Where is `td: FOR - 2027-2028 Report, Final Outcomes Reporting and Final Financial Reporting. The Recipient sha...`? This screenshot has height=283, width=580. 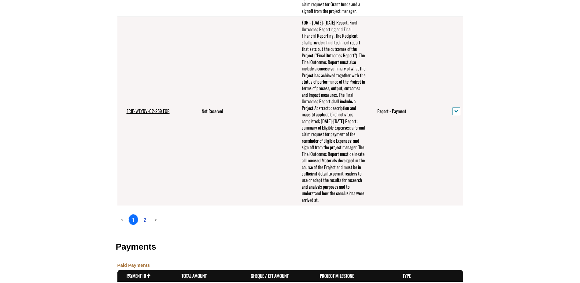 td: FOR - 2027-2028 Report, Final Outcomes Reporting and Final Financial Reporting. The Recipient sha... is located at coordinates (331, 111).